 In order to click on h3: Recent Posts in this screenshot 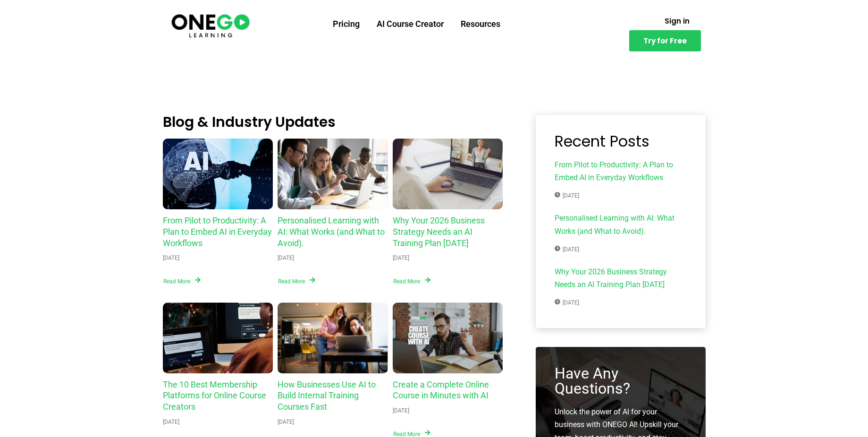, I will do `click(621, 142)`.